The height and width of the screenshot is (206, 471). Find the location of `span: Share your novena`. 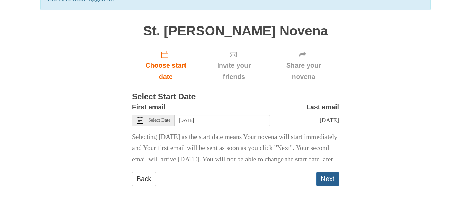

span: Share your novena is located at coordinates (303, 71).